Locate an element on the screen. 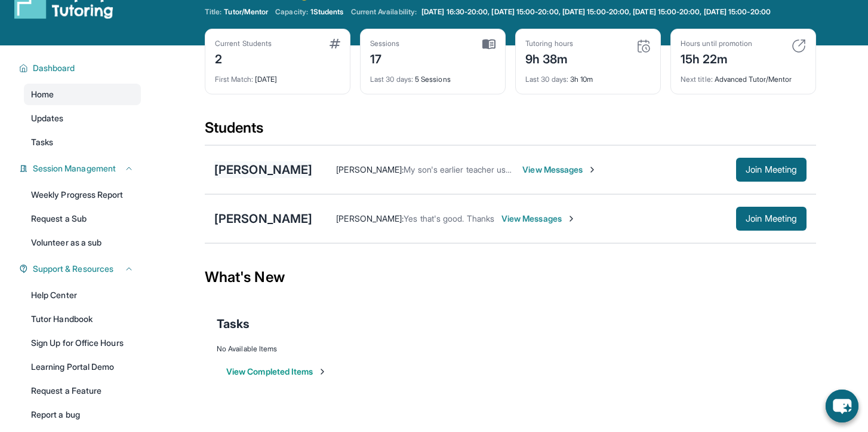 This screenshot has height=432, width=868. div: 15h 22m is located at coordinates (716, 58).